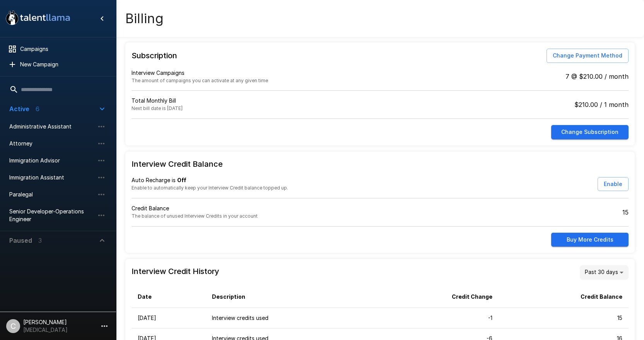  Describe the element at coordinates (210, 188) in the screenshot. I see `span: Enable to automatically keep your Interview Credit balance topped up.` at that location.